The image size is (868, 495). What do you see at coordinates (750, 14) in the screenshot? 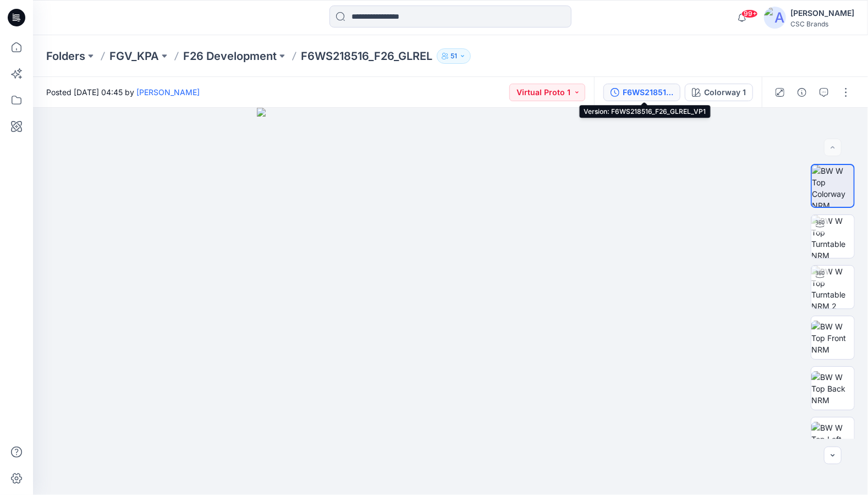
I see `span: 99+` at bounding box center [750, 14].